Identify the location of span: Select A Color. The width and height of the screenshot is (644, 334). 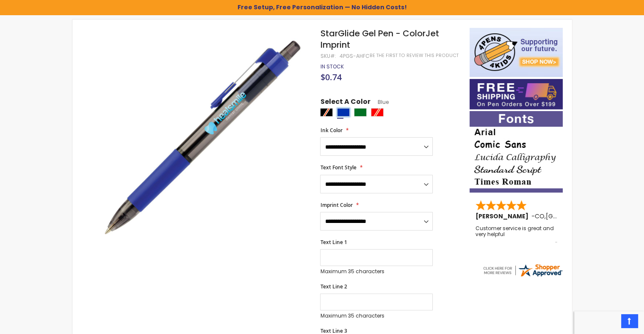
(345, 102).